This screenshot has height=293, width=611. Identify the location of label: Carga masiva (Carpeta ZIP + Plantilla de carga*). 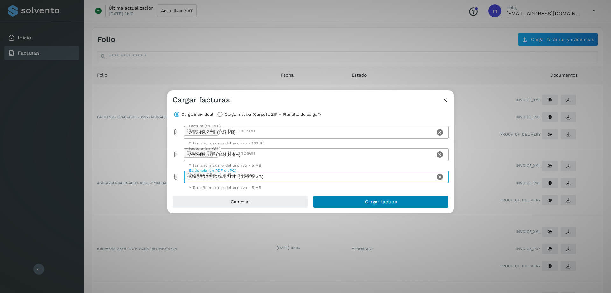
(273, 115).